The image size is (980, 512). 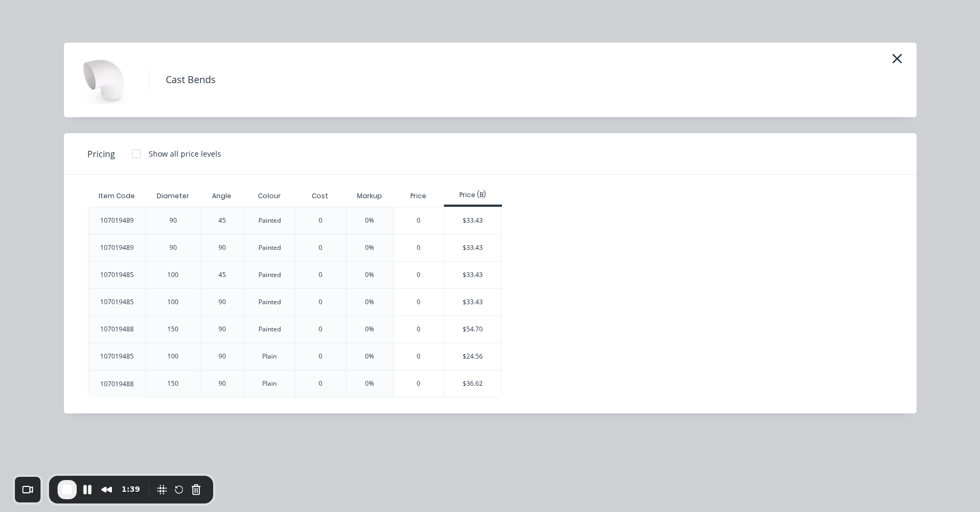 What do you see at coordinates (101, 154) in the screenshot?
I see `span: Pricing` at bounding box center [101, 154].